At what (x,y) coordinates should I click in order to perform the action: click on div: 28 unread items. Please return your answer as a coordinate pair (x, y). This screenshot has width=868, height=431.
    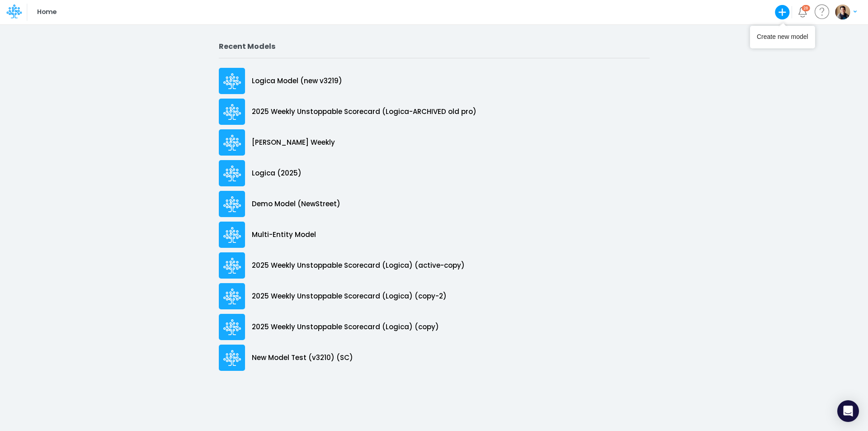
    Looking at the image, I should click on (806, 8).